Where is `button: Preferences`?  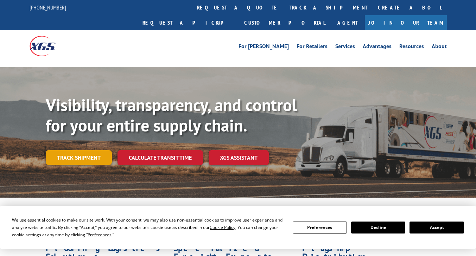 button: Preferences is located at coordinates (320, 227).